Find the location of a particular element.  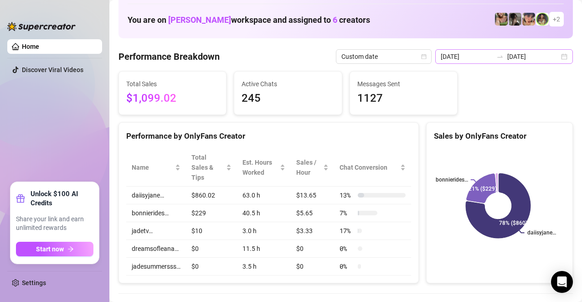

span: Start now is located at coordinates (50, 249).